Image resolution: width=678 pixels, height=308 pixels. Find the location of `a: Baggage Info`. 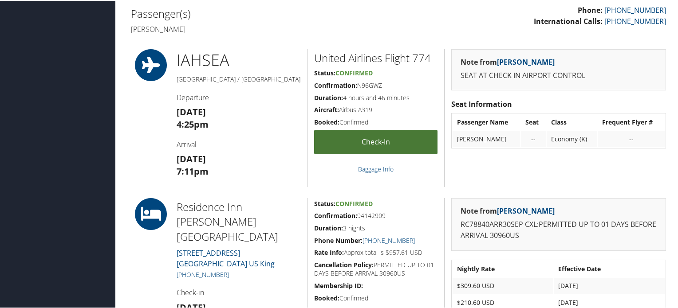

a: Baggage Info is located at coordinates (376, 168).